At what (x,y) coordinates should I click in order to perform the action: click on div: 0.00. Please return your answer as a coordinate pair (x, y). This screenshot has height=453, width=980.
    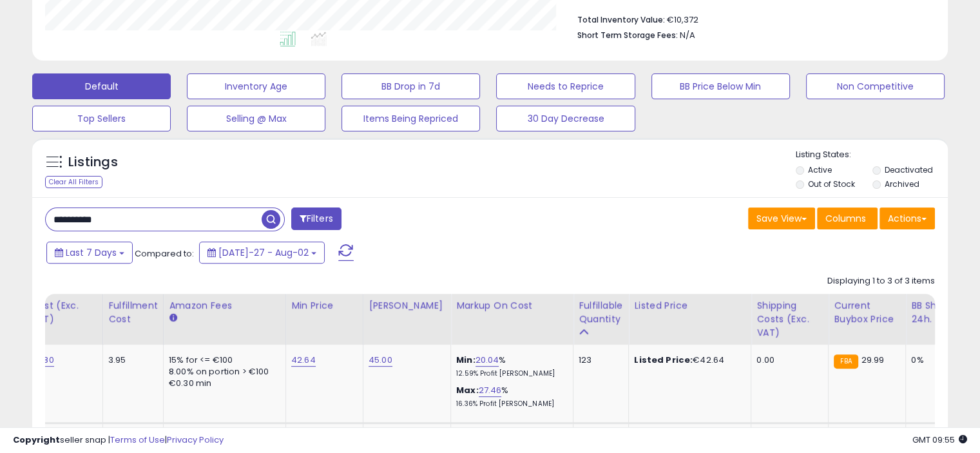
    Looking at the image, I should click on (787, 360).